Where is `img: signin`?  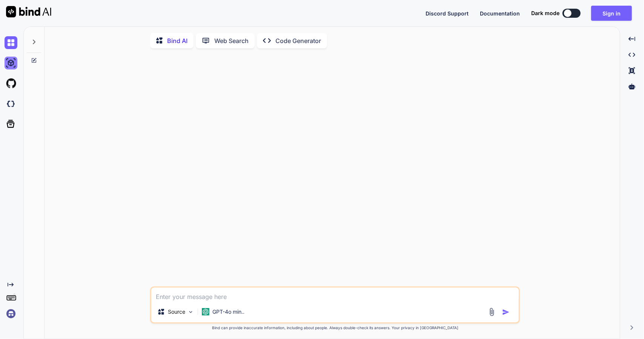
img: signin is located at coordinates (11, 314).